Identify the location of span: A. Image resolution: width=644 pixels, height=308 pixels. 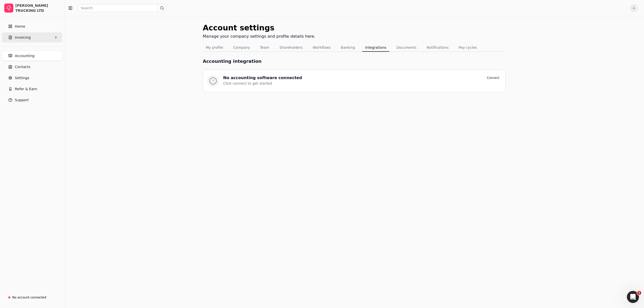
(634, 8).